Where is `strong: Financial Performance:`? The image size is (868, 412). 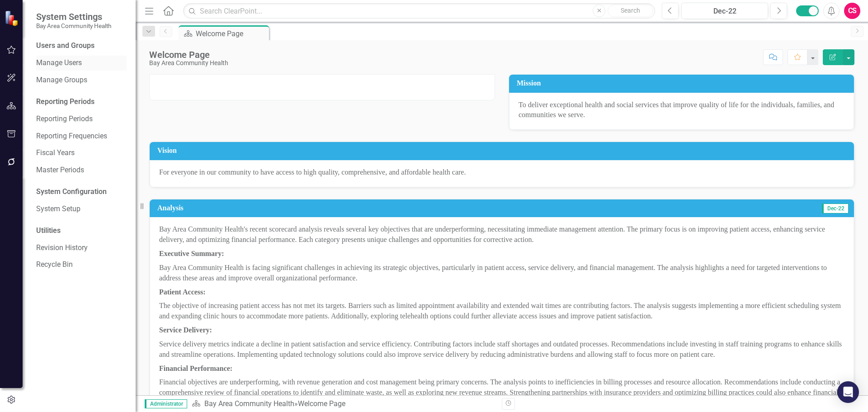
strong: Financial Performance: is located at coordinates (196, 368).